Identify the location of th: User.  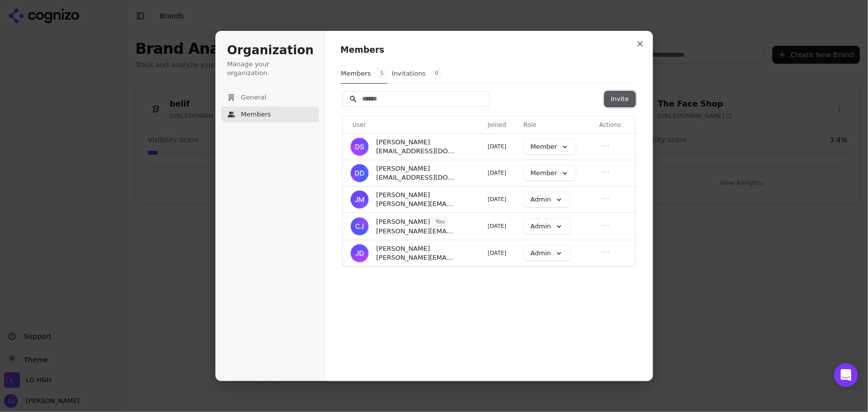
(414, 125).